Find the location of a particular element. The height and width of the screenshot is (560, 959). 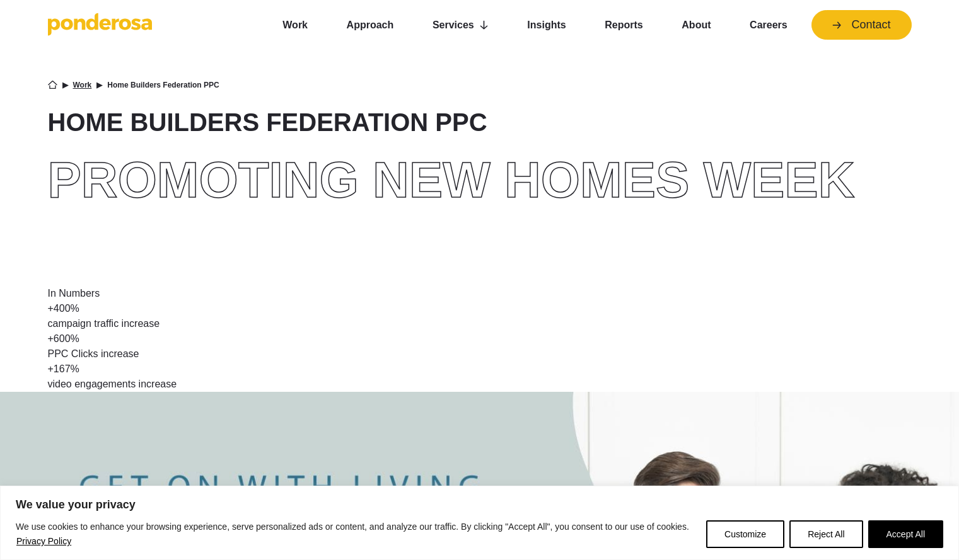

a: Reports is located at coordinates (624, 25).